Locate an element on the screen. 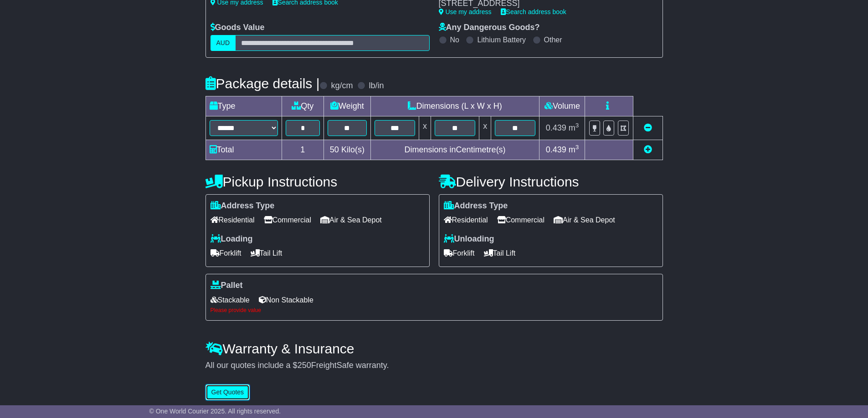 The image size is (868, 418). label: kg/cm is located at coordinates (342, 86).